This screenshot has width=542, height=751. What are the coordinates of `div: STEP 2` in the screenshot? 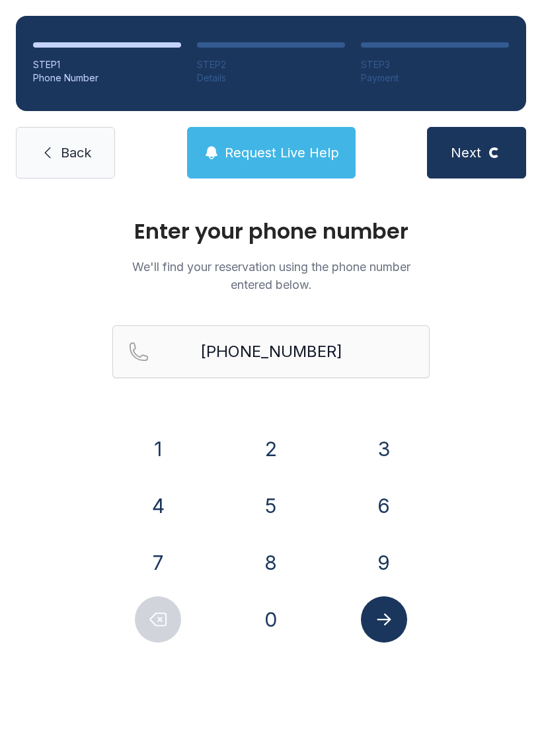 It's located at (271, 65).